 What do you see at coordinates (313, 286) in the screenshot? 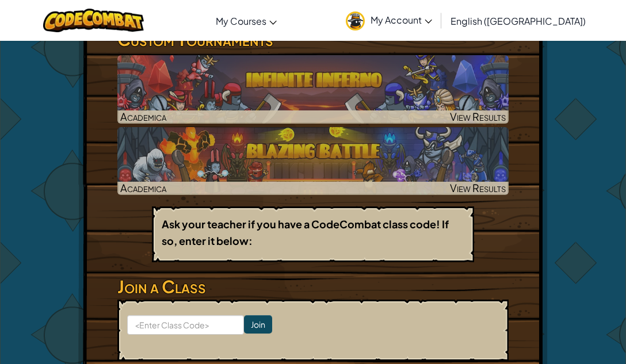
I see `h3: Join a Class` at bounding box center [313, 286].